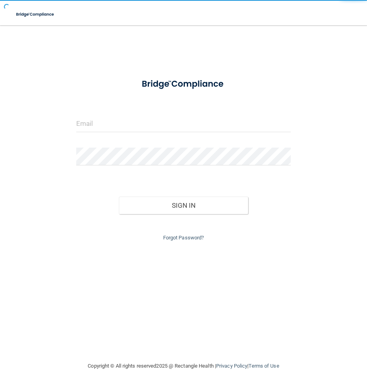  Describe the element at coordinates (183, 123) in the screenshot. I see `input: Email` at that location.